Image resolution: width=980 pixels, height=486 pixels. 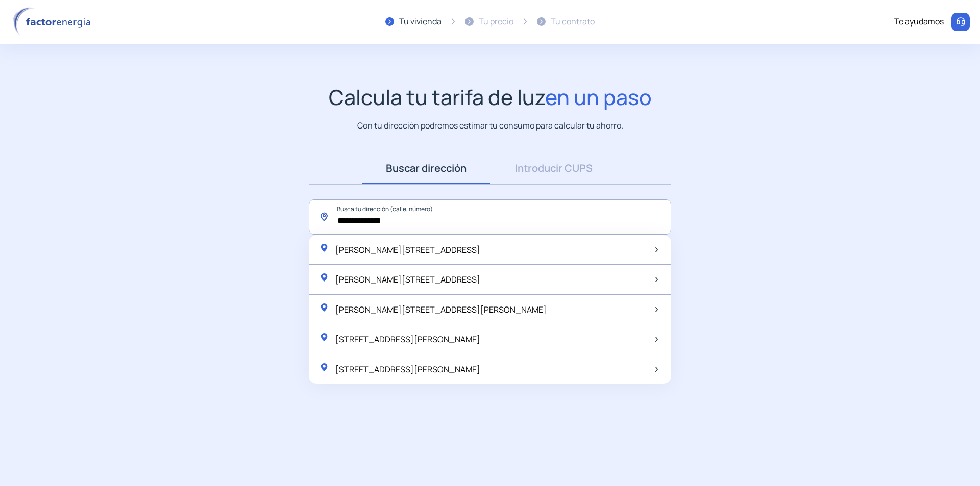 What do you see at coordinates (496, 22) in the screenshot?
I see `div: Tu precio` at bounding box center [496, 22].